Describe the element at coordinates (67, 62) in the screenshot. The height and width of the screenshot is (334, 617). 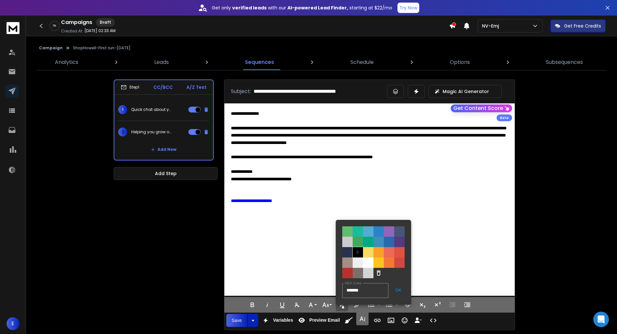
I see `p: Analytics` at that location.